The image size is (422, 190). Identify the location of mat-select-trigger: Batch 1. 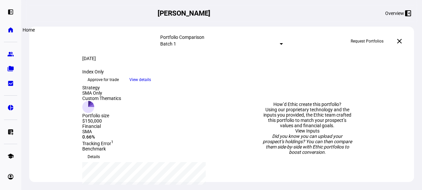
(168, 44).